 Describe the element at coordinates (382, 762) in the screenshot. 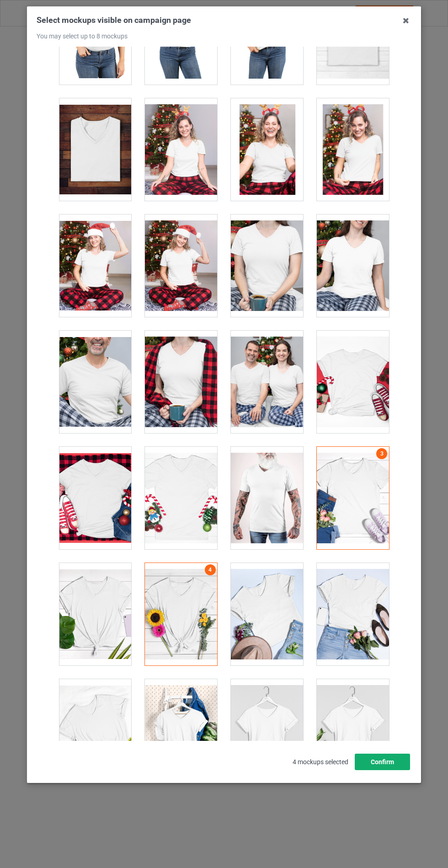

I see `button: Confirm` at that location.